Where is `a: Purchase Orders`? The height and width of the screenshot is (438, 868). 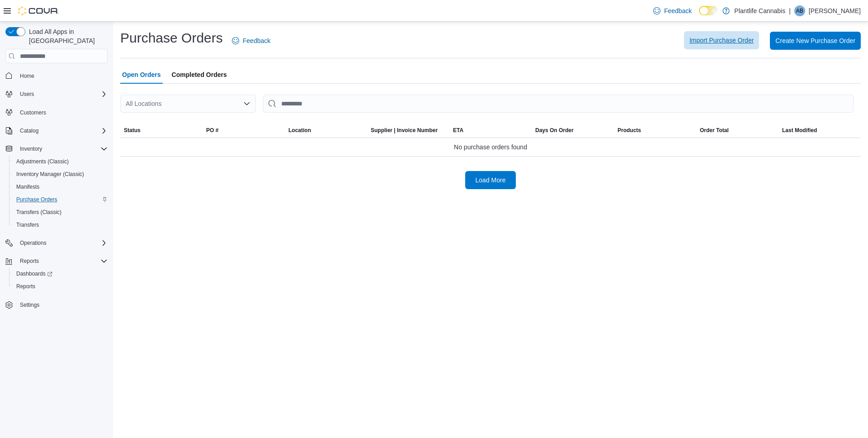 a: Purchase Orders is located at coordinates (36, 200).